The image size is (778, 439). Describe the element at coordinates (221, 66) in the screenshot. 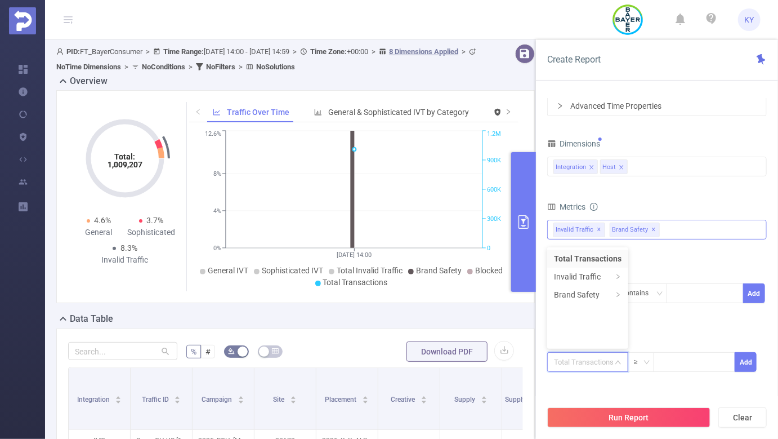

I see `b: No Filters` at that location.